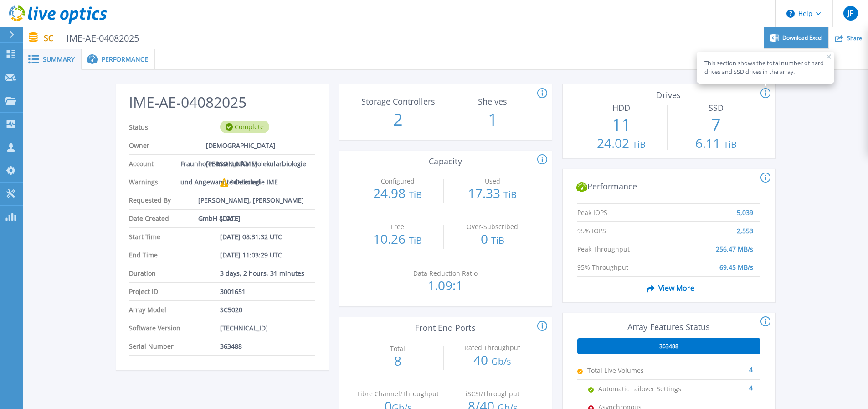  What do you see at coordinates (174, 127) in the screenshot?
I see `span: Status` at bounding box center [174, 127].